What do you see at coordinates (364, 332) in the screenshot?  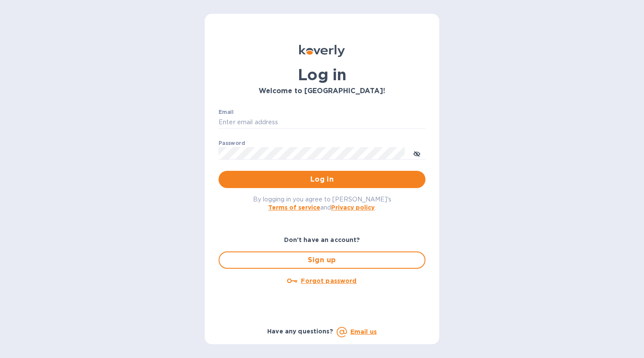 I see `a: Email us` at bounding box center [364, 332].